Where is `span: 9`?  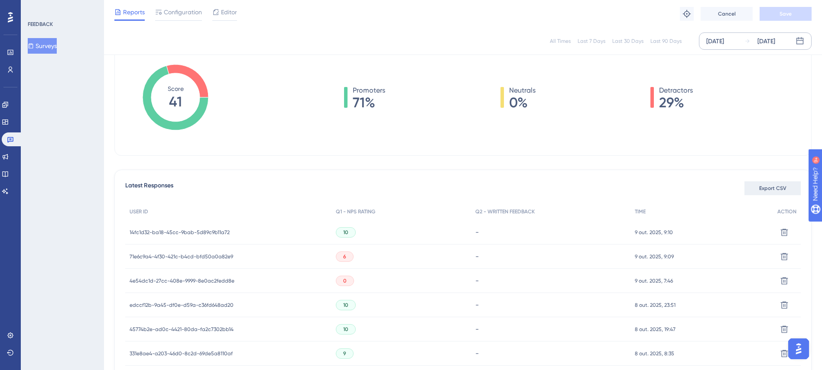
span: 9 is located at coordinates (344, 354).